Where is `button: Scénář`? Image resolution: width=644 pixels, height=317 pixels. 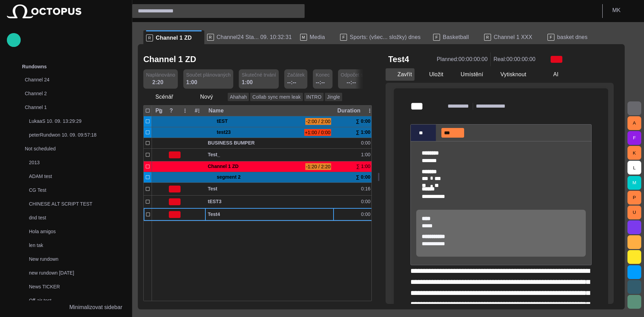 button: Scénář is located at coordinates (165, 97).